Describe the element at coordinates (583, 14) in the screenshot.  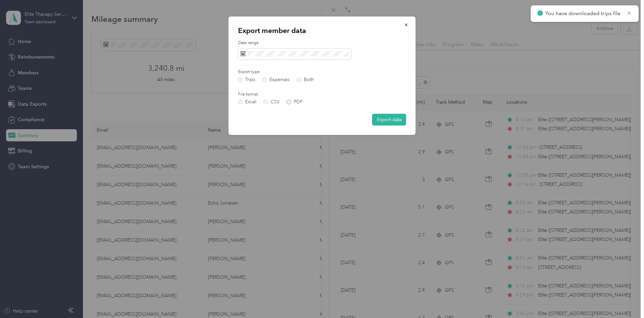
I see `p: You have downloaded trips file` at that location.